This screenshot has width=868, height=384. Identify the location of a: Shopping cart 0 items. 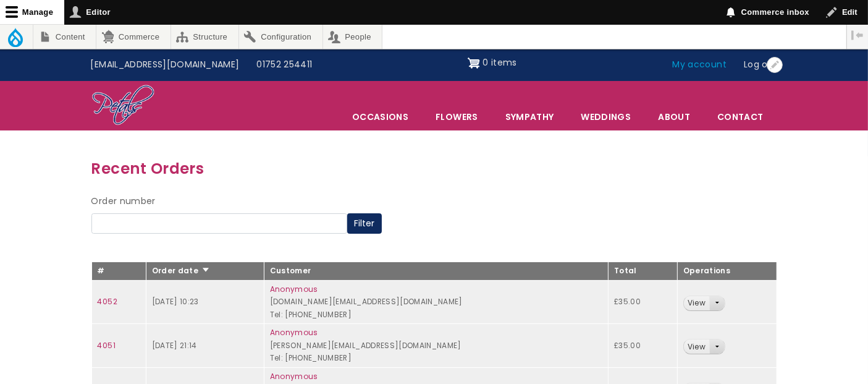
(492, 63).